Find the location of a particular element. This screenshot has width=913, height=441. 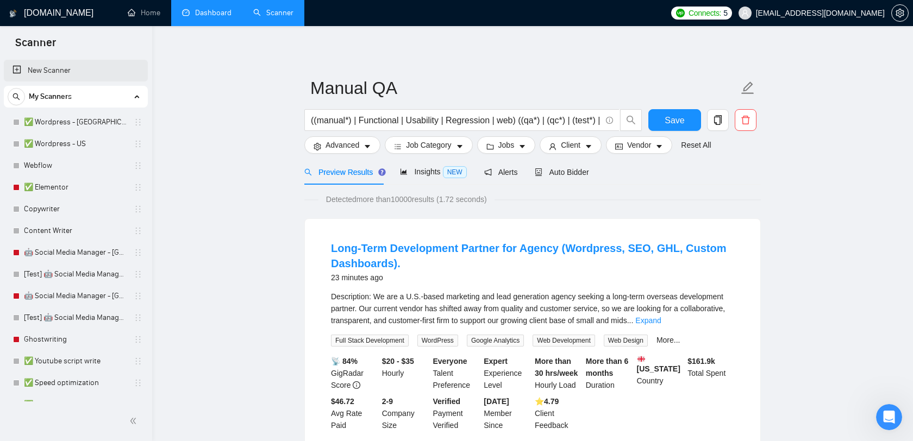

div: Experience Level is located at coordinates (507, 373).